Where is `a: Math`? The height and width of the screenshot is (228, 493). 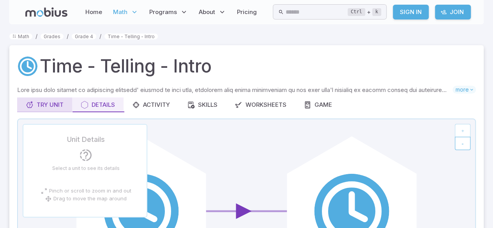
a: Math is located at coordinates (21, 36).